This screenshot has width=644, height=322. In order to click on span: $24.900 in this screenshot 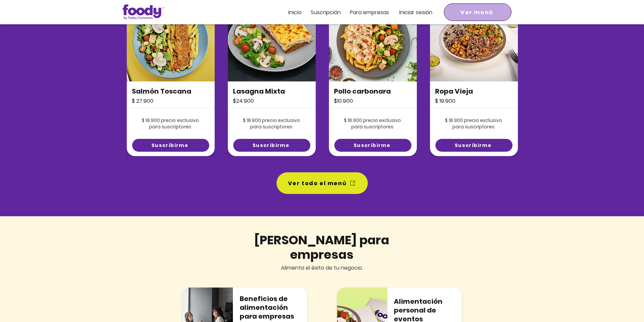, I will do `click(244, 101)`.